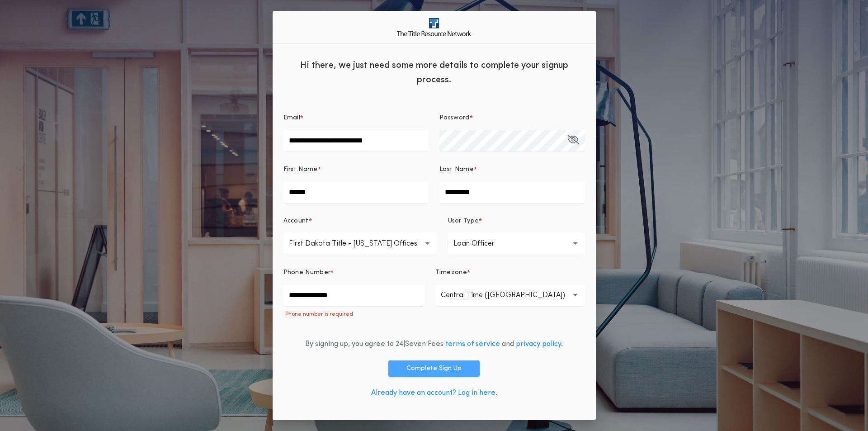  Describe the element at coordinates (573, 140) in the screenshot. I see `button: Password*` at that location.